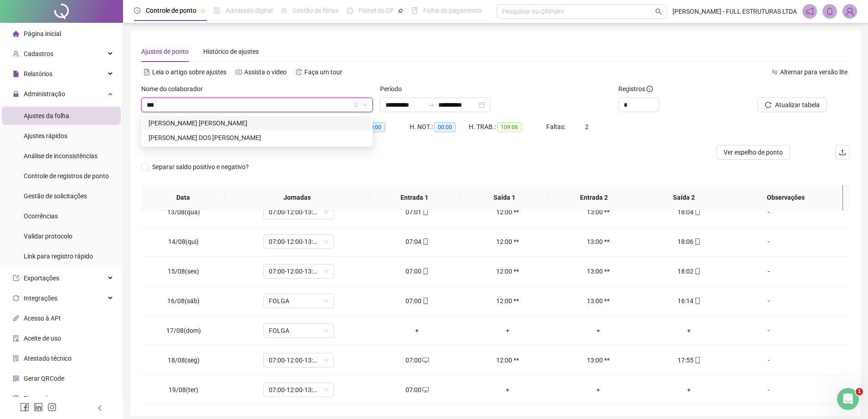 The height and width of the screenshot is (419, 868). What do you see at coordinates (183, 242) in the screenshot?
I see `span: 14/08(qui)` at bounding box center [183, 242].